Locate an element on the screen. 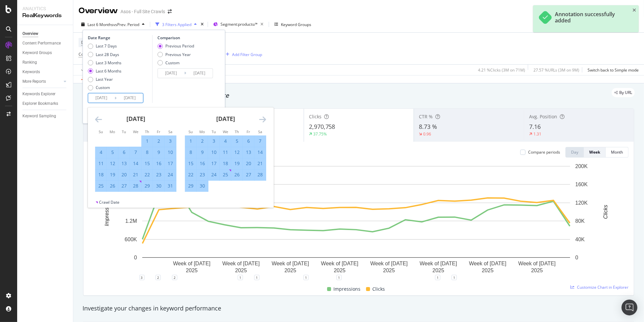  span: Impressions is located at coordinates (347, 289).